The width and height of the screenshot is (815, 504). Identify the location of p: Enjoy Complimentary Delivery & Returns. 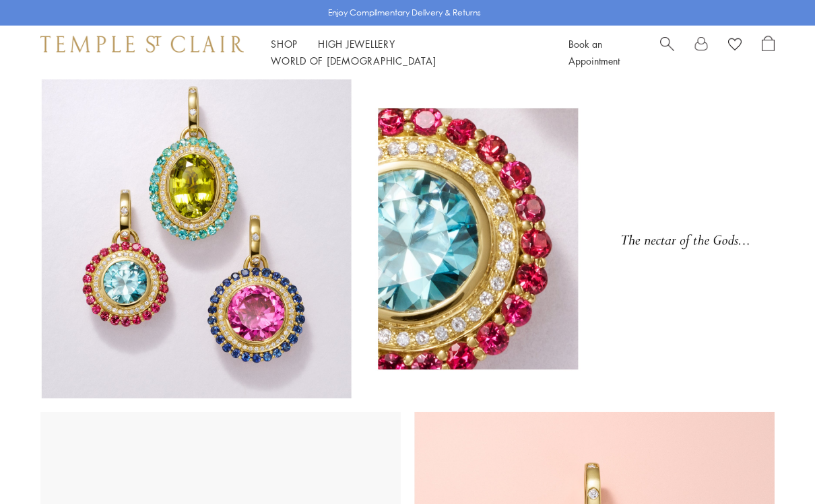
(404, 13).